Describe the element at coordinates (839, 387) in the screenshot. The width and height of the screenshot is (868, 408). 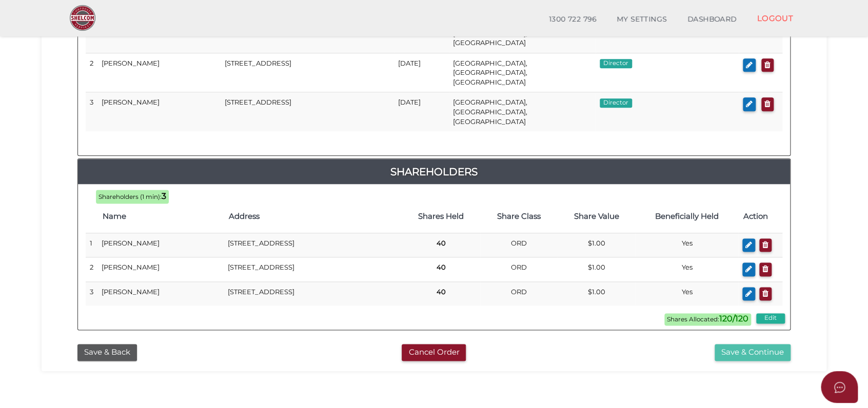
I see `button: Open asap` at that location.